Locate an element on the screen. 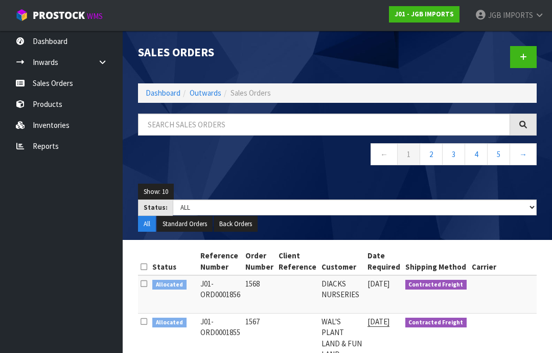 This screenshot has height=353, width=552. a: 4 is located at coordinates (476, 154).